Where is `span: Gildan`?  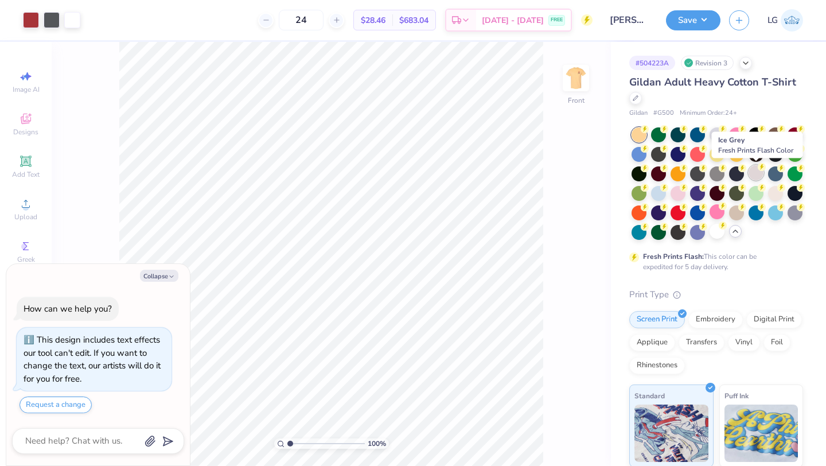 span: Gildan is located at coordinates (638, 113).